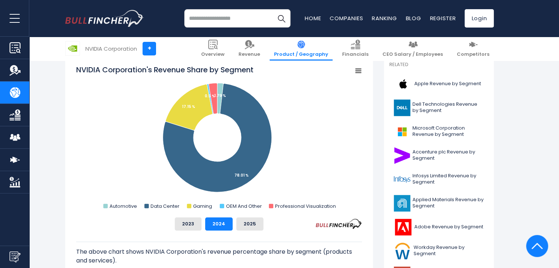 This screenshot has width=559, height=268. I want to click on span: Competitors, so click(473, 54).